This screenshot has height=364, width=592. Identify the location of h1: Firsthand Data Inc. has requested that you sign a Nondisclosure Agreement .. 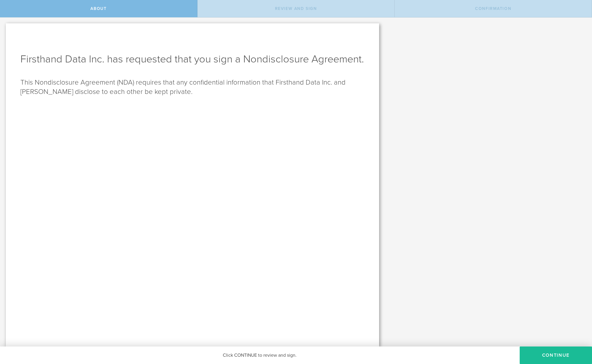
(193, 59).